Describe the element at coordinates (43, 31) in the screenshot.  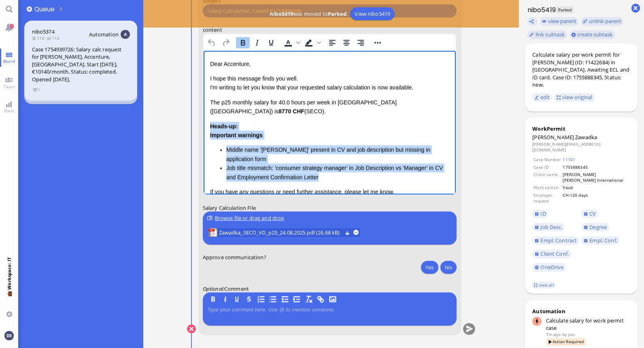
I see `a: nibo5374` at that location.